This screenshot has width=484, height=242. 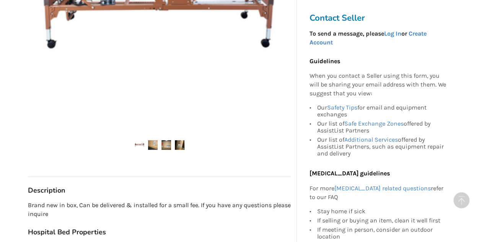 What do you see at coordinates (380, 18) in the screenshot?
I see `h3: Contact Seller` at bounding box center [380, 18].